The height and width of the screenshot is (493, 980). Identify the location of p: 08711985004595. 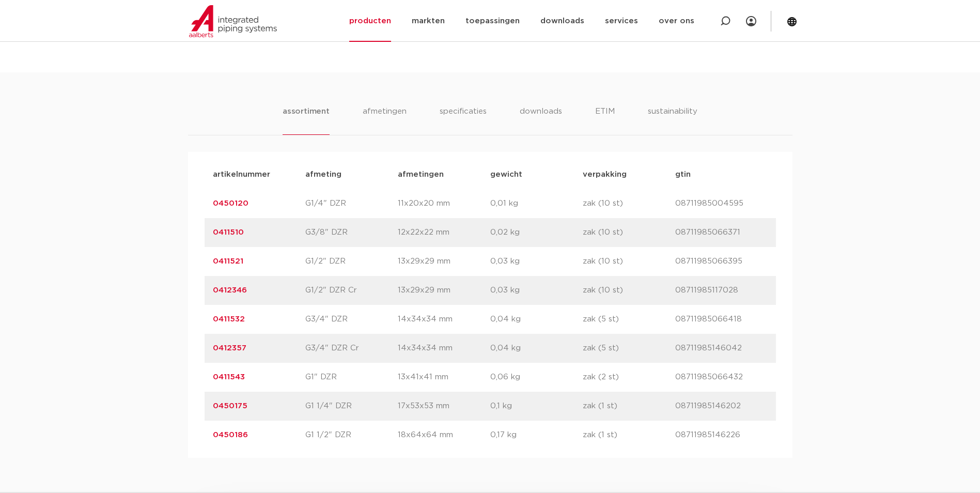
(721, 204).